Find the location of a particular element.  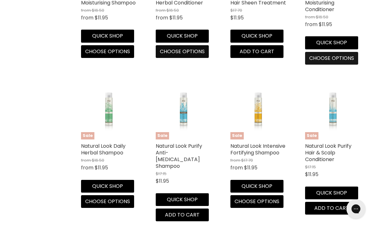

a: Natural Look Daily Herbal ShampooSale is located at coordinates (109, 111).